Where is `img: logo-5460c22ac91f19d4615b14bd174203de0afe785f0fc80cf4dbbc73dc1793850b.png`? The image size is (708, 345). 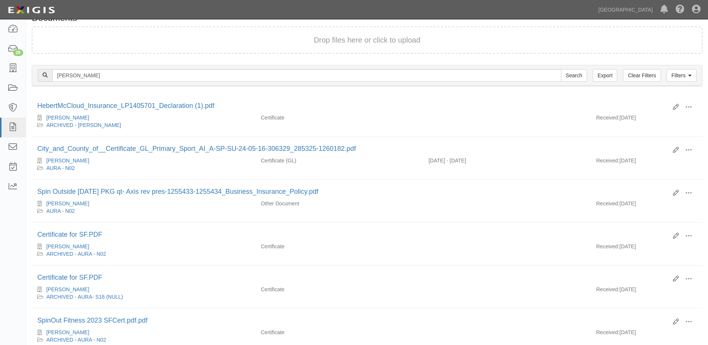 img: logo-5460c22ac91f19d4615b14bd174203de0afe785f0fc80cf4dbbc73dc1793850b.png is located at coordinates (31, 10).